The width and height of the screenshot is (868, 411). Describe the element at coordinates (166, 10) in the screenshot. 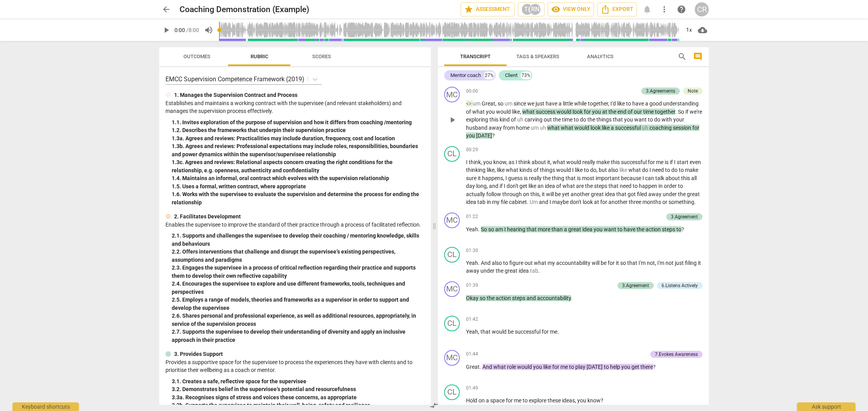

I see `span: arrow_back` at that location.